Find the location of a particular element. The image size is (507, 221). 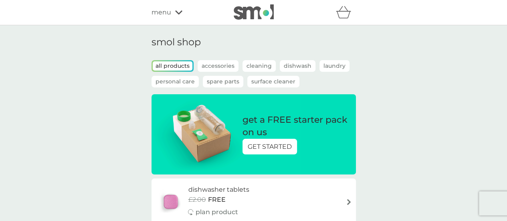

p: Dishwash is located at coordinates (297, 66).